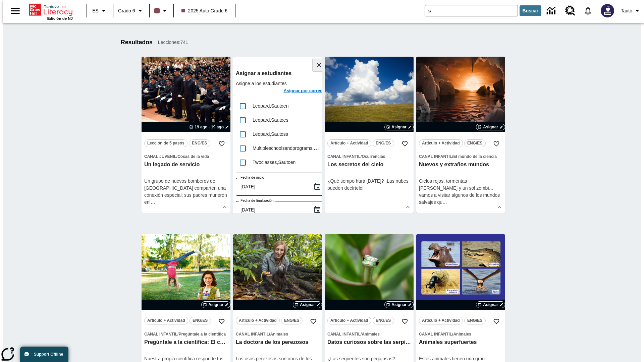 This screenshot has width=644, height=362. Describe the element at coordinates (551, 11) in the screenshot. I see `a: Centro de información` at that location.